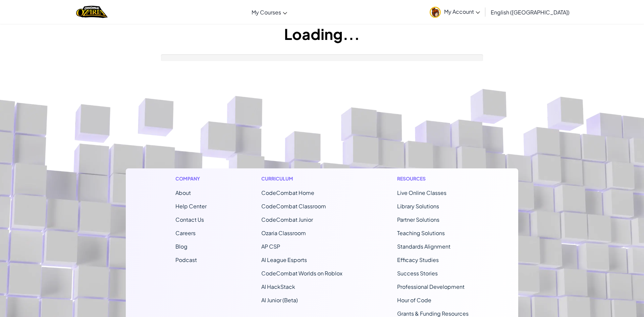  I want to click on a: AI League Esports, so click(284, 260).